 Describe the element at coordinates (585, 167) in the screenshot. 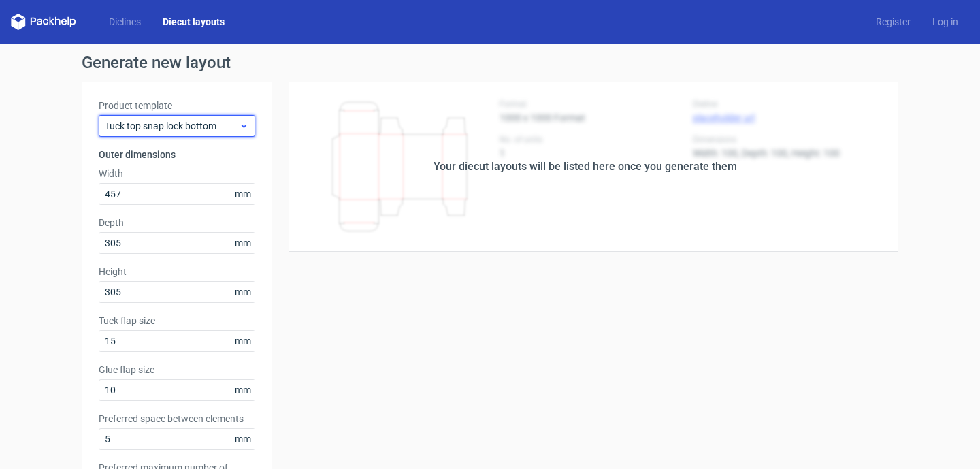

I see `div: Your diecut layouts will be listed here once you generate them` at that location.